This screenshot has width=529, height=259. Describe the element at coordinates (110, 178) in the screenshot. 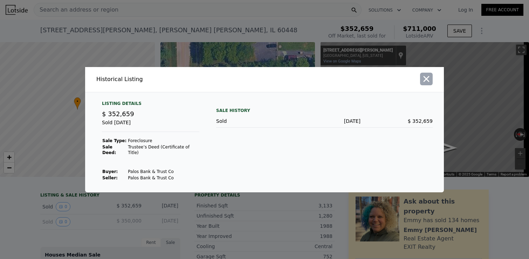

I see `strong: Seller :` at that location.